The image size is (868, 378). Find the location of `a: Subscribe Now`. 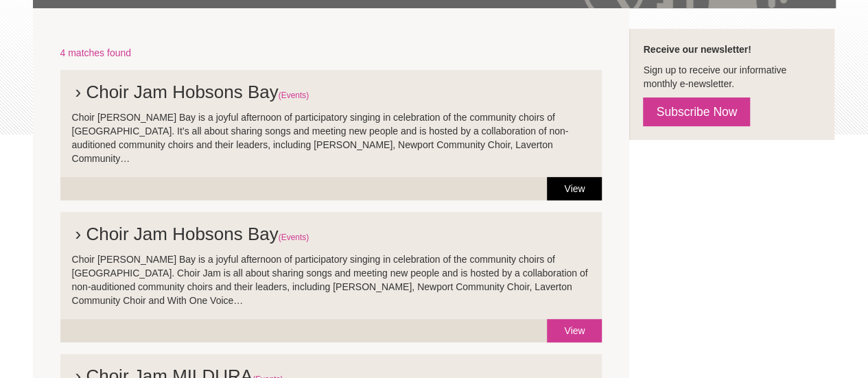

a: Subscribe Now is located at coordinates (696, 112).